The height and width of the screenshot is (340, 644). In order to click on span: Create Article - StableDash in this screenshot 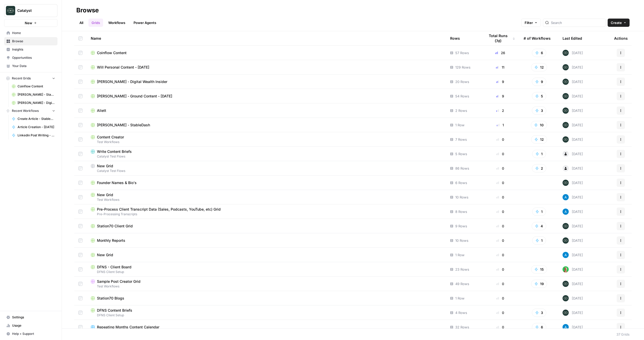, I will do `click(36, 119)`.